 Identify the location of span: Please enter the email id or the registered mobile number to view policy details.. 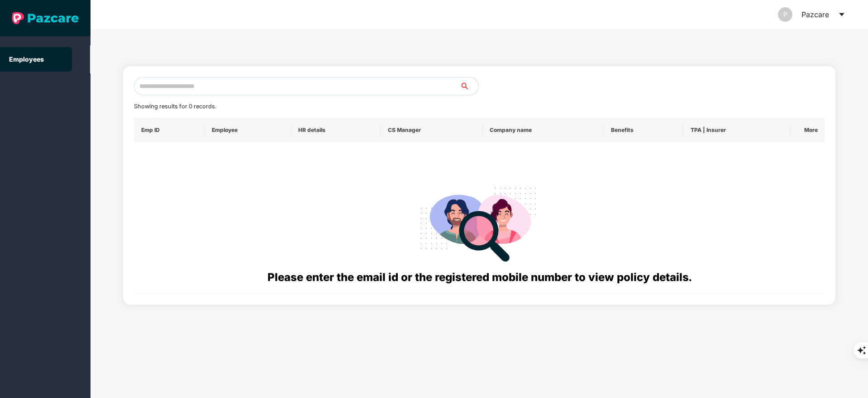
(479, 277).